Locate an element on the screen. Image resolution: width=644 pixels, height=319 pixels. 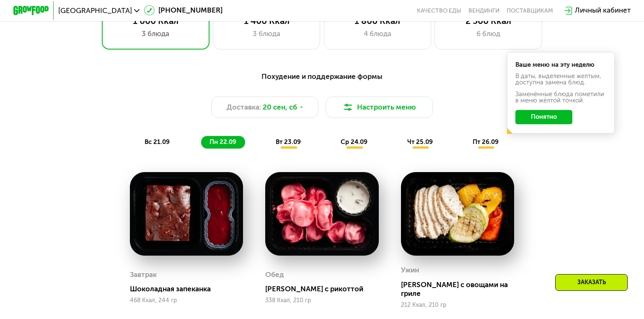
div: 1 400 Ккал is located at coordinates (266, 21).